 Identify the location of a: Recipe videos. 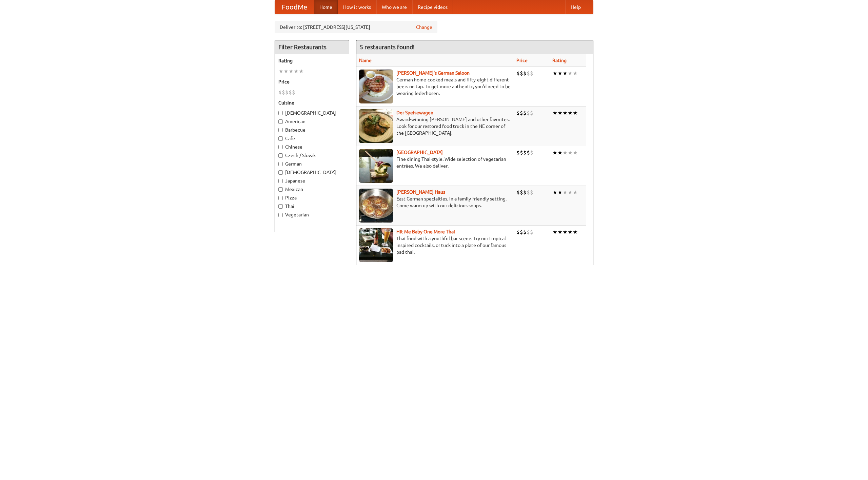
(433, 7).